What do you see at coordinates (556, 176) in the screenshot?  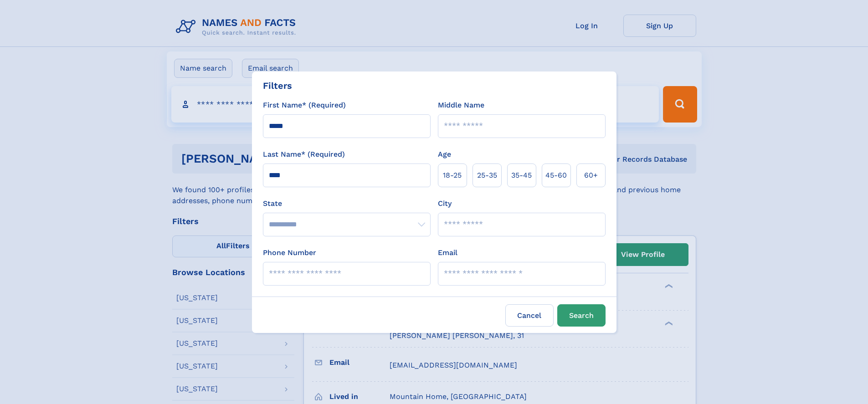 I see `span: 45‑60` at bounding box center [556, 176].